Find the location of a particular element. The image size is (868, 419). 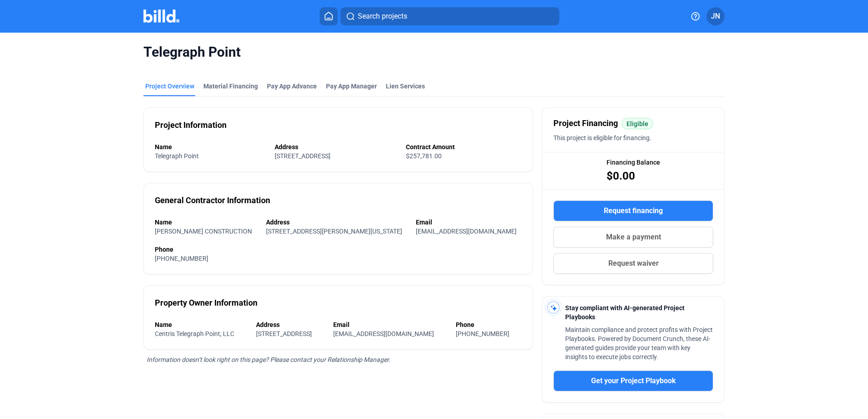

span: This project is eligible for financing. is located at coordinates (603, 137).